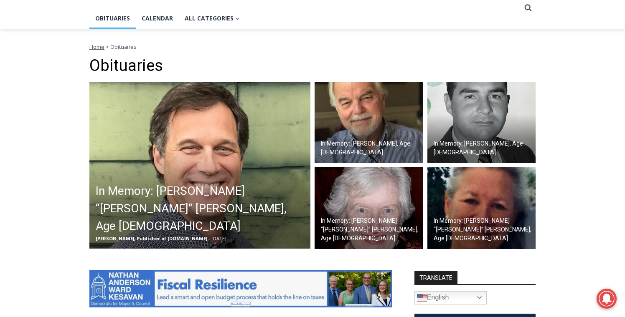 This screenshot has height=317, width=625. I want to click on img: Obituary - John Gleason, so click(369, 123).